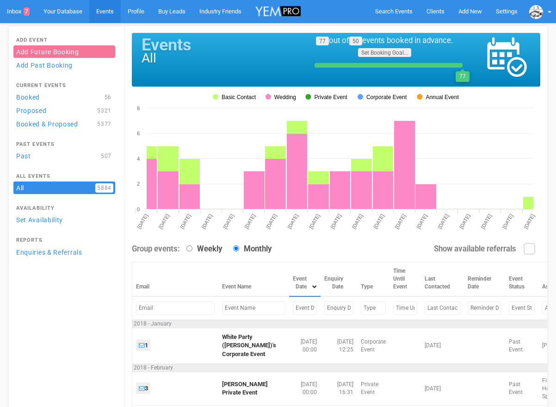 This screenshot has height=407, width=556. What do you see at coordinates (384, 47) in the screenshot?
I see `div: out of events booked in advance.` at bounding box center [384, 47].